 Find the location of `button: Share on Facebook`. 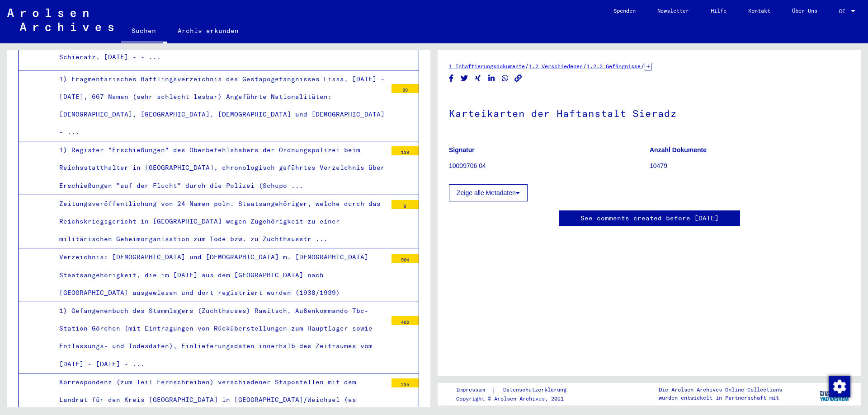

button: Share on Facebook is located at coordinates (451, 78).